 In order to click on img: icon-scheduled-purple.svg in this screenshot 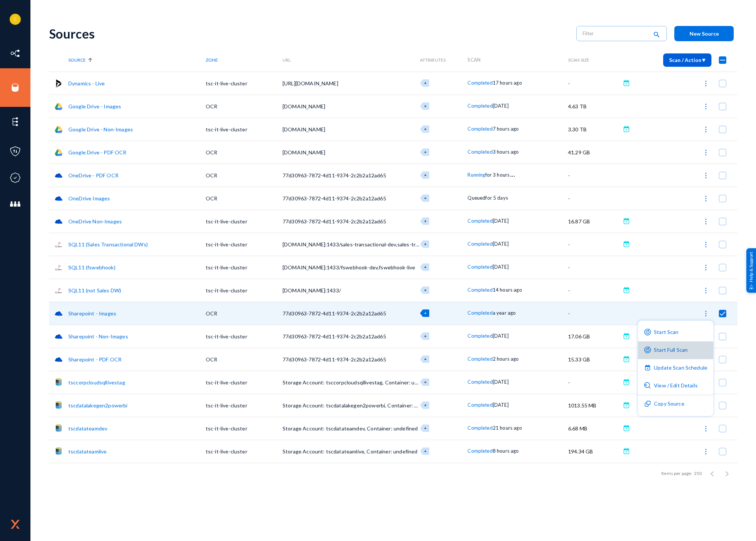, I will do `click(648, 368)`.